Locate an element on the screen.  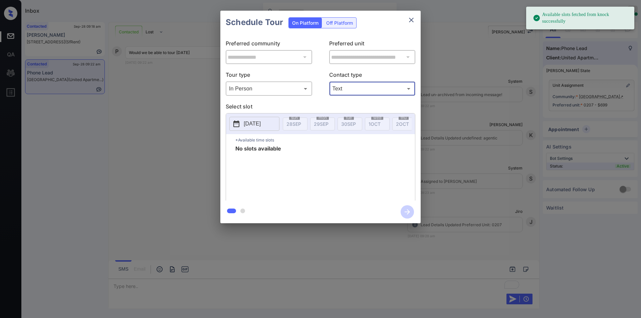
div: On Platform is located at coordinates (305, 23).